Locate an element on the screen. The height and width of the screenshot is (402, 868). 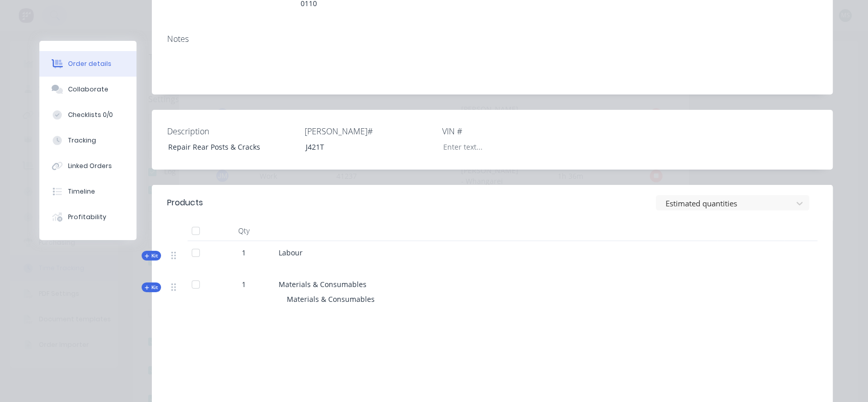
div: Notes is located at coordinates (492, 39).